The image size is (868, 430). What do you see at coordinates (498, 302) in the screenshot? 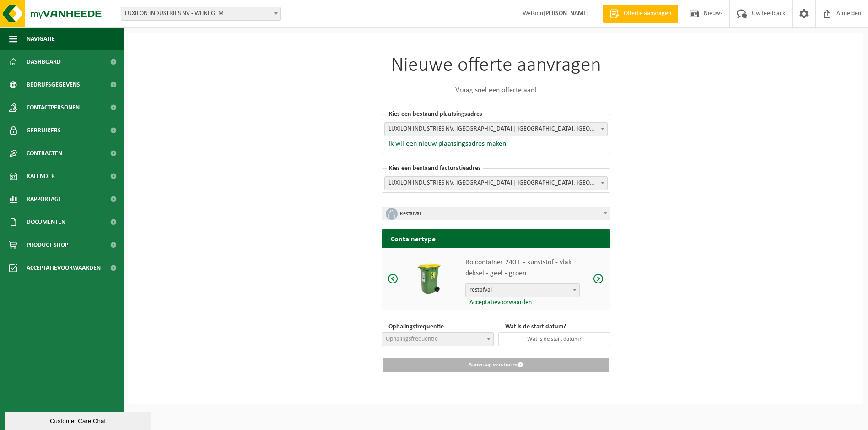
I see `a: Acceptatievoorwaarden` at bounding box center [498, 302].